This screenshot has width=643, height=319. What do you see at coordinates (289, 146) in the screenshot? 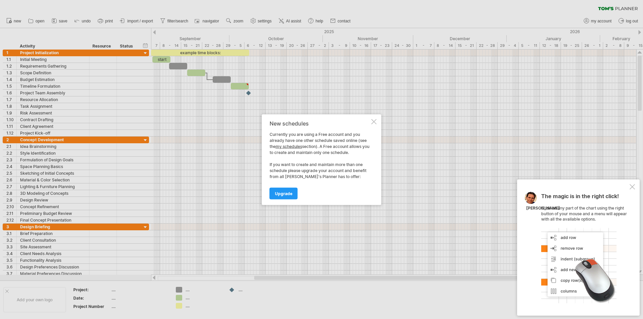
I see `a: my schedules` at bounding box center [289, 146].